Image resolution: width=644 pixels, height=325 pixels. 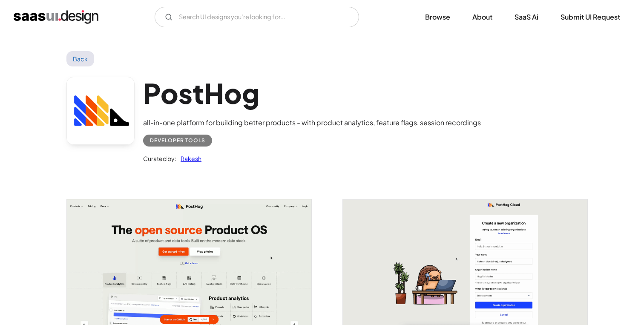 What do you see at coordinates (527, 17) in the screenshot?
I see `a: SaaS Ai` at bounding box center [527, 17].